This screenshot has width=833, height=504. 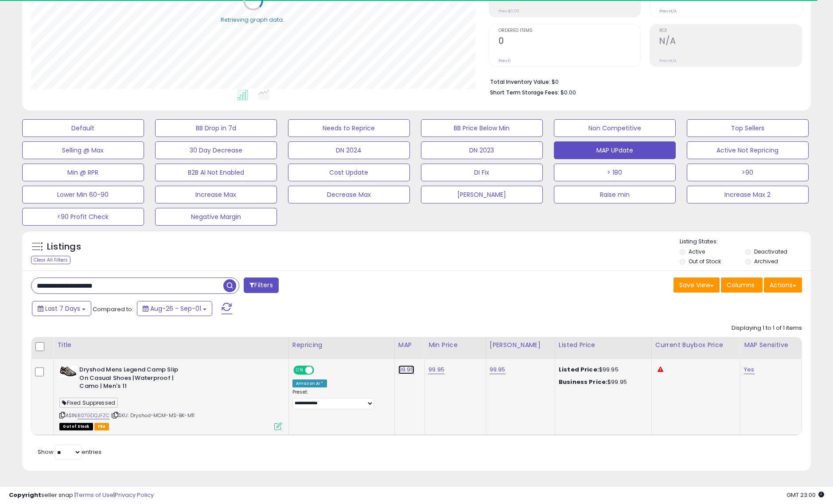 What do you see at coordinates (603, 345) in the screenshot?
I see `div: Listed Price` at bounding box center [603, 345].